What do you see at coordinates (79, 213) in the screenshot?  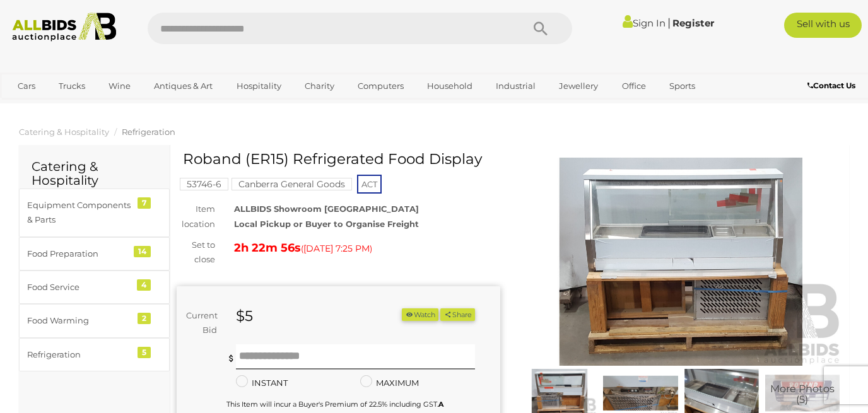 I see `div: Equipment Components & Parts` at bounding box center [79, 213].